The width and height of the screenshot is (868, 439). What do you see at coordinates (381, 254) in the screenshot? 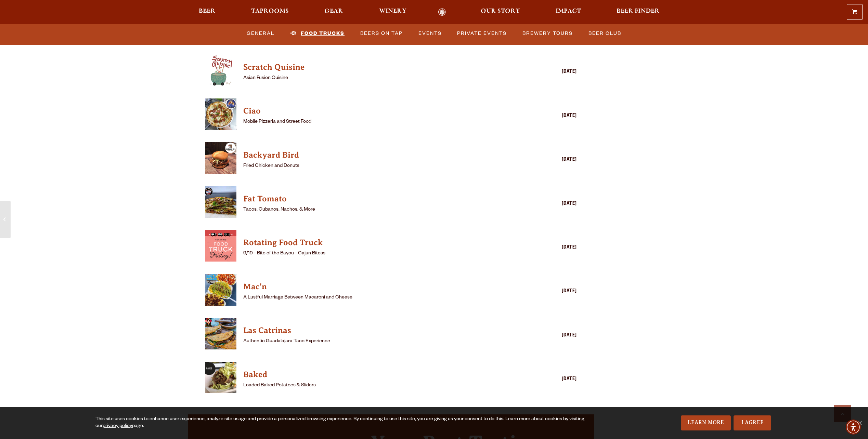
I see `p: 9/19 - Bite of the Bayou - Cajun Bitess` at bounding box center [381, 254].